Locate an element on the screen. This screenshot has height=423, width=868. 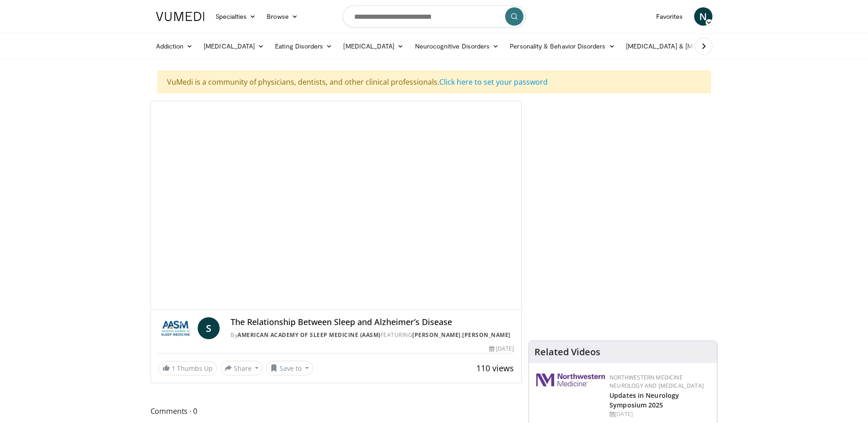
a: Neurocognitive Disorders is located at coordinates (457, 46).